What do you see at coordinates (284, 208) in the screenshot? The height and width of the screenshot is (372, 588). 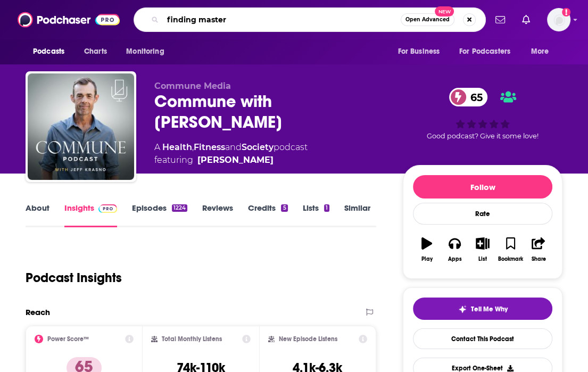 I see `div: 5` at bounding box center [284, 208].